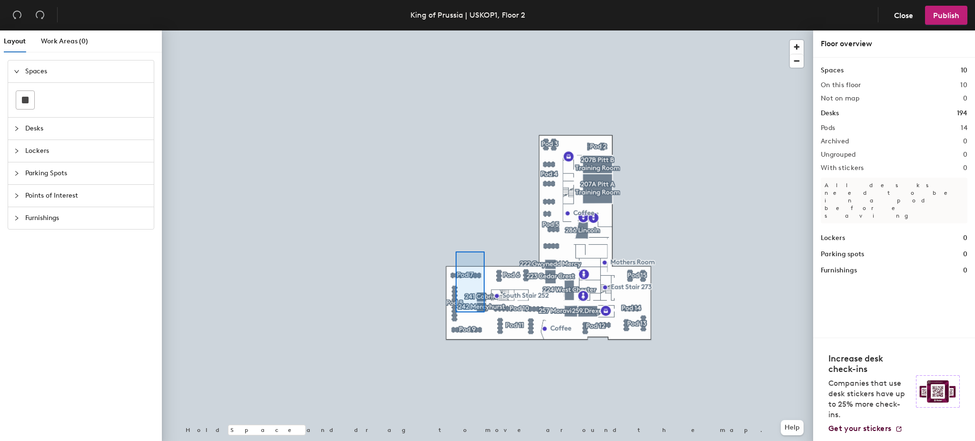  I want to click on span: Desks, so click(87, 129).